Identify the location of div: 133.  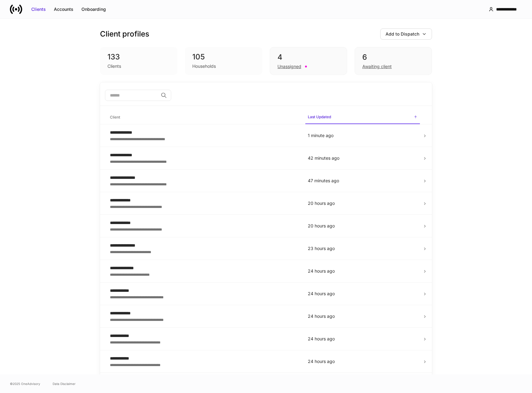
(139, 57).